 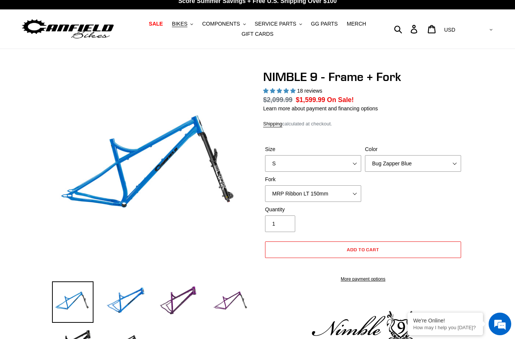 I want to click on a: SALE, so click(x=156, y=24).